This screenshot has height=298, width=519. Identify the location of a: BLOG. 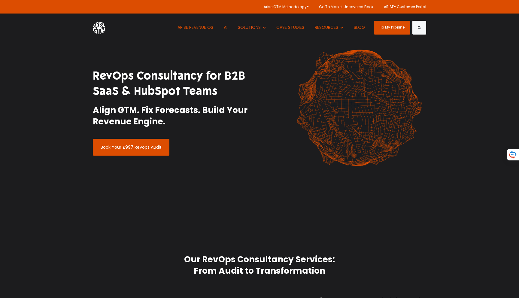
(359, 27).